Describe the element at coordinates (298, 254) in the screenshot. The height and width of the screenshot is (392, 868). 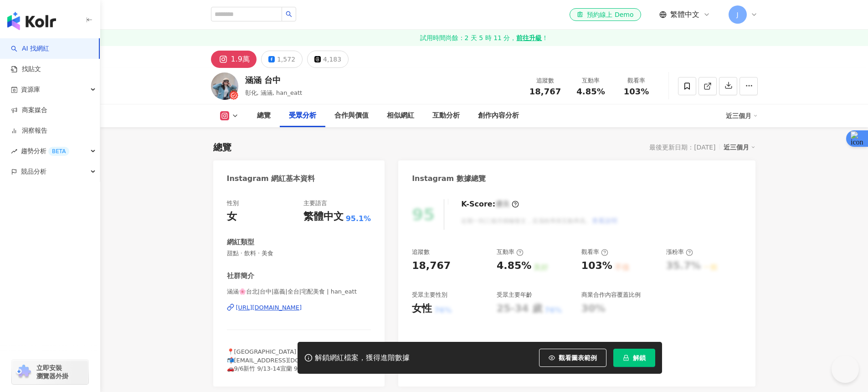
I see `span: 甜點 · 飲料 · 美食` at that location.